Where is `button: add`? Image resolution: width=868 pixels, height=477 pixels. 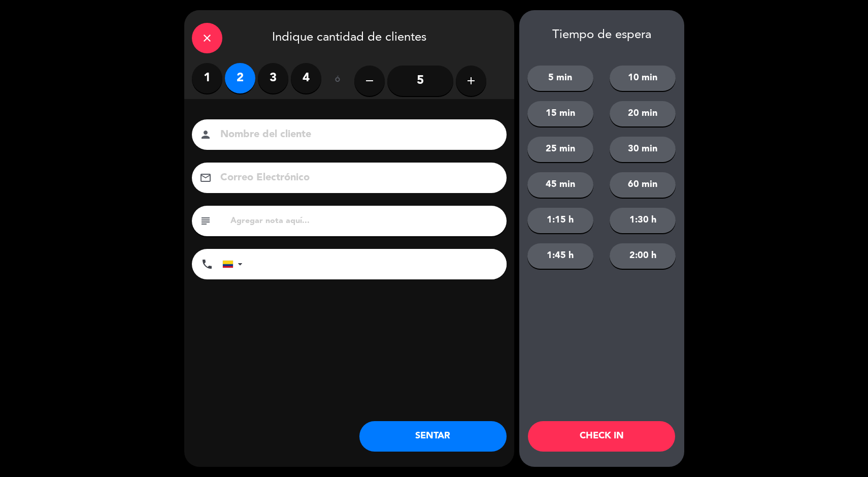 button: add is located at coordinates (471, 81).